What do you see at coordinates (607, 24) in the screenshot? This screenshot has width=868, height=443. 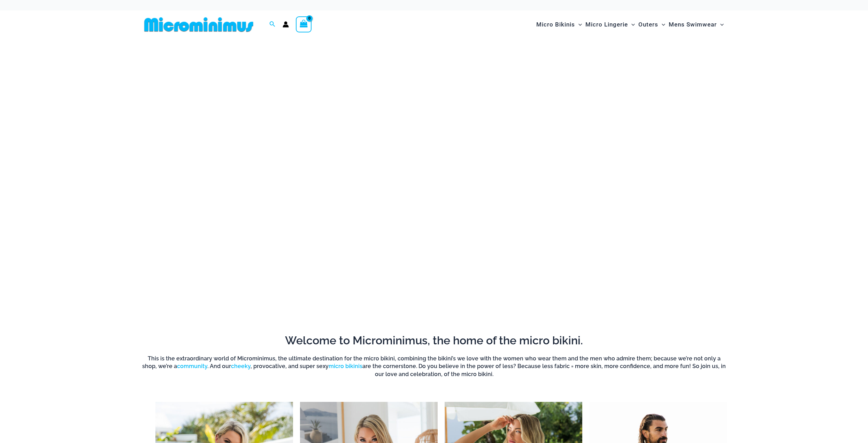 I see `span: Micro Lingerie` at bounding box center [607, 24].